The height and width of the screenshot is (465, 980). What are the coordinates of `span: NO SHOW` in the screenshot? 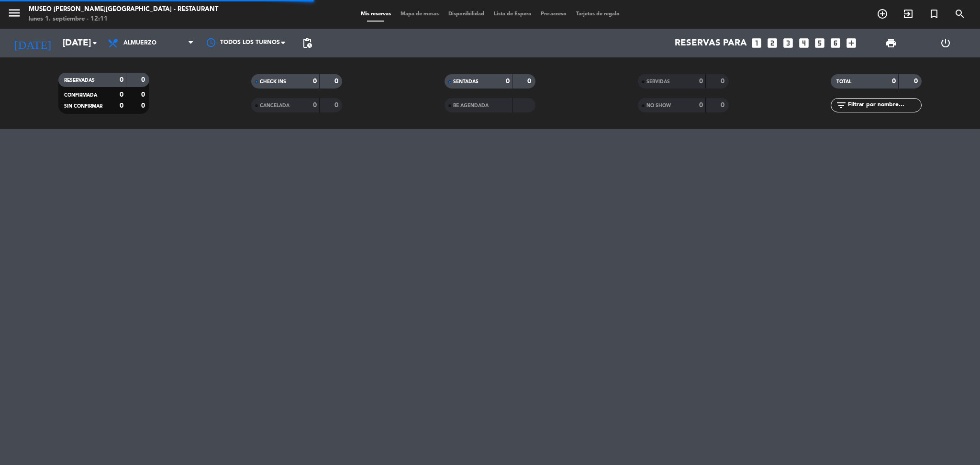 It's located at (659, 106).